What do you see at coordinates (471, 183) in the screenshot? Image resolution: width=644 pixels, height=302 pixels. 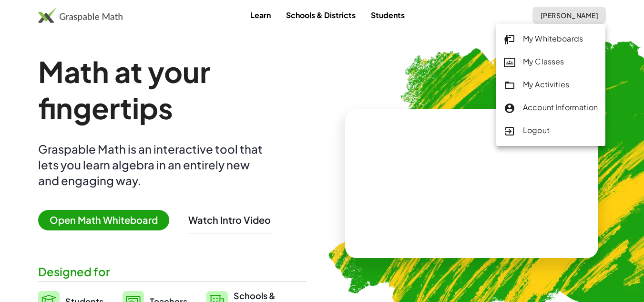 I see `video: What is this? This is dynamic math notation. Dynamic math notation plays a central role in how Gr...` at bounding box center [471, 183].